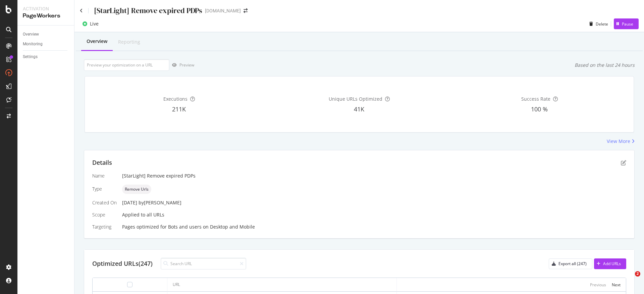 The height and width of the screenshot is (294, 644). What do you see at coordinates (573, 263) in the screenshot?
I see `div: Export all (247)` at bounding box center [573, 263].